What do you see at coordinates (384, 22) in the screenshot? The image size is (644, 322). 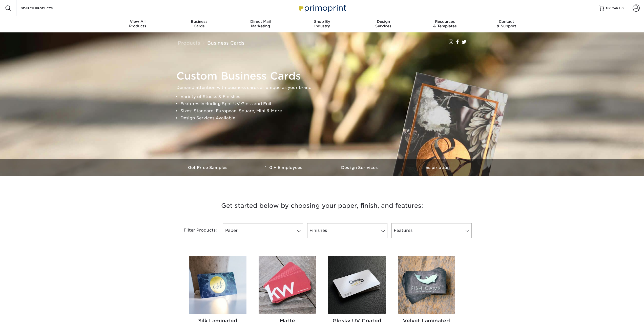 I see `span: Design` at bounding box center [384, 22].